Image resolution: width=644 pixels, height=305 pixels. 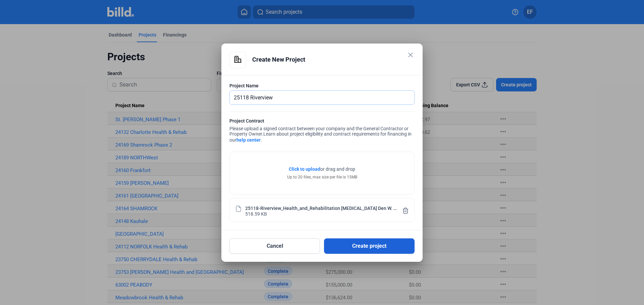 I want to click on mat-icon: close, so click(x=411, y=55).